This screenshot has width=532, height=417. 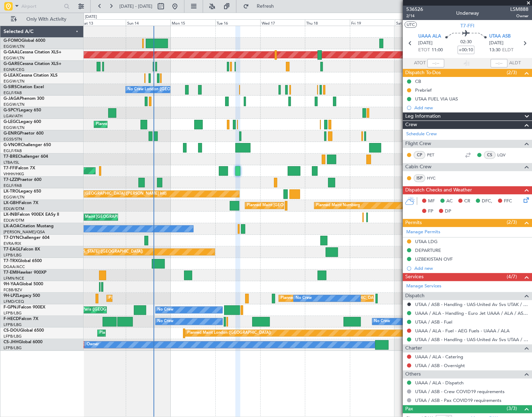 What do you see at coordinates (12, 331) in the screenshot?
I see `span: CS-DOU` at bounding box center [12, 331].